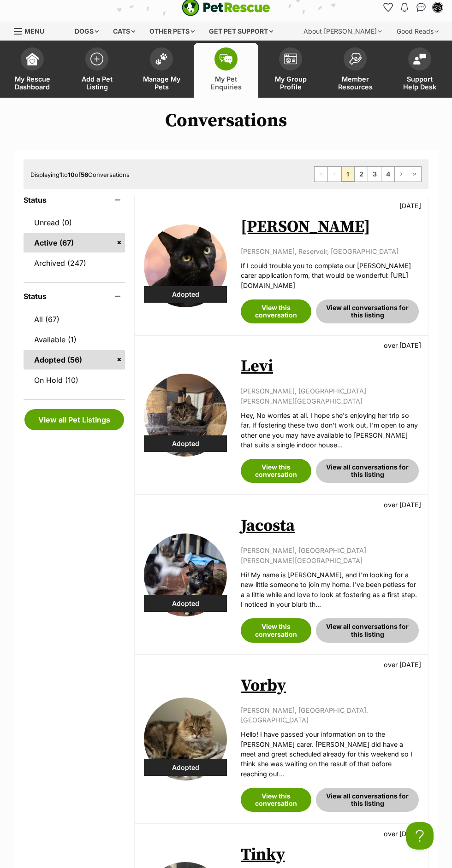  What do you see at coordinates (74, 380) in the screenshot?
I see `a: On Hold (10)` at bounding box center [74, 380].